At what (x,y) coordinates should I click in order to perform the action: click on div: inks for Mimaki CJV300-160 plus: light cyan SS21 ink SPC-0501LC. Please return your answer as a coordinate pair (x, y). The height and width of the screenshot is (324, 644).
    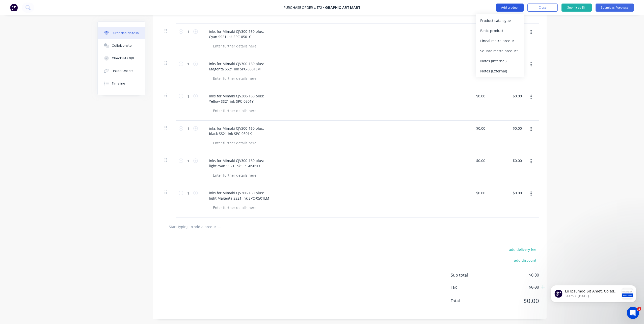
    Looking at the image, I should click on (237, 163).